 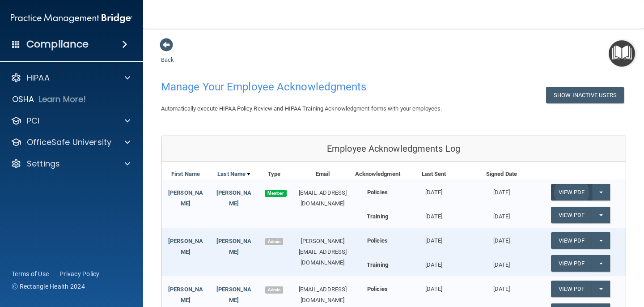 I want to click on div: Type, so click(x=274, y=174).